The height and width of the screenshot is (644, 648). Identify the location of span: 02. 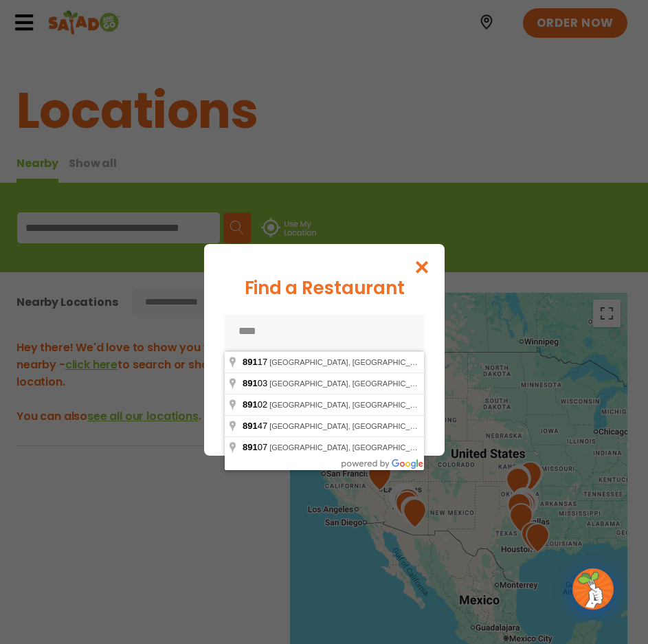
(256, 404).